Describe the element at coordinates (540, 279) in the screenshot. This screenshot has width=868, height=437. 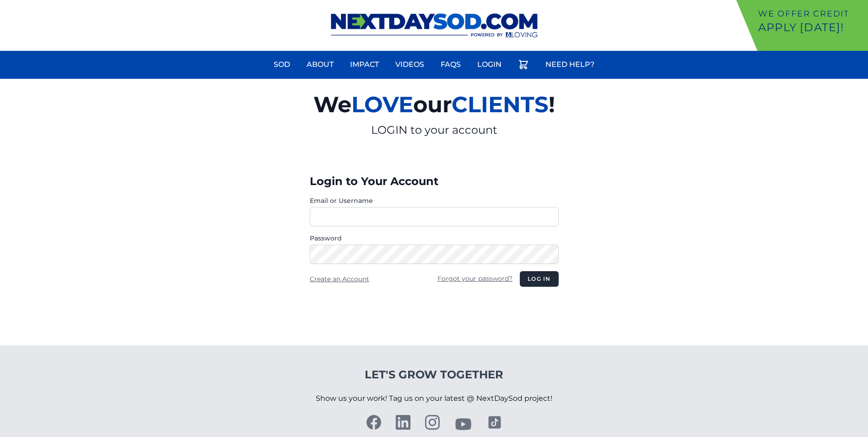
I see `button: Log in` at that location.